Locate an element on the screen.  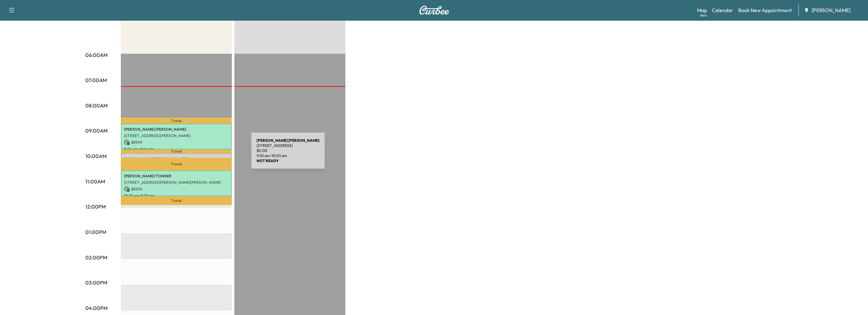
p: 03:00PM is located at coordinates (96, 282).